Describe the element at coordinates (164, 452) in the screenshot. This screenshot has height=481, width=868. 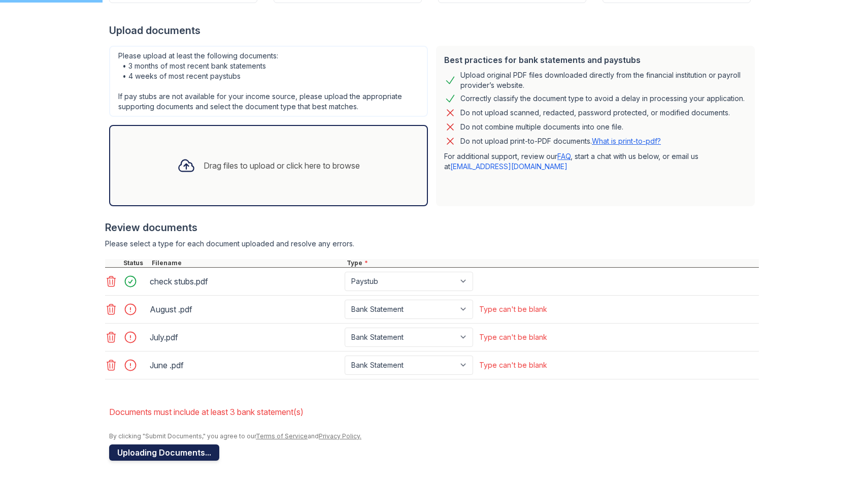
I see `button: Uploading Documents...` at that location.